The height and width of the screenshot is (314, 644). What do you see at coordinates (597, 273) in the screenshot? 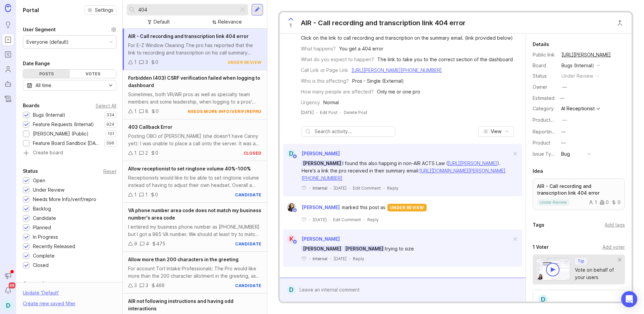
I see `div: Vote on behalf of your users` at bounding box center [597, 273].